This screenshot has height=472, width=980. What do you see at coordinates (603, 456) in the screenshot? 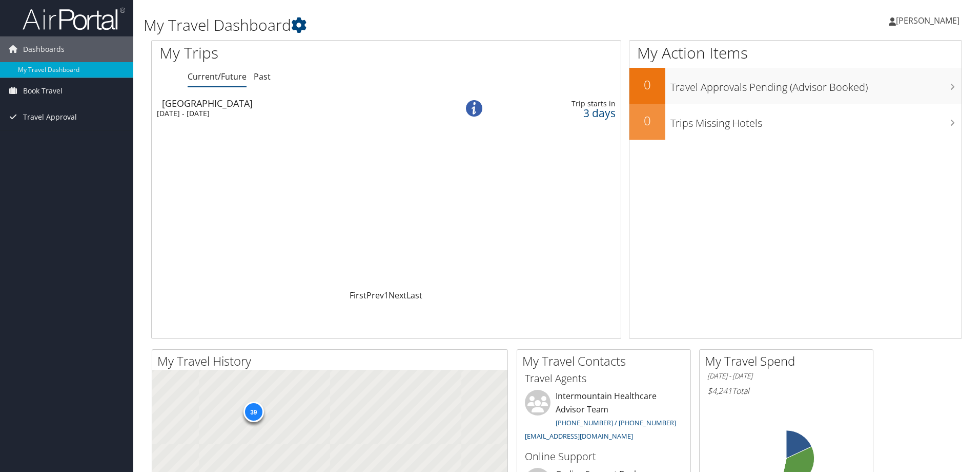
I see `h3: Online Support` at bounding box center [603, 456].